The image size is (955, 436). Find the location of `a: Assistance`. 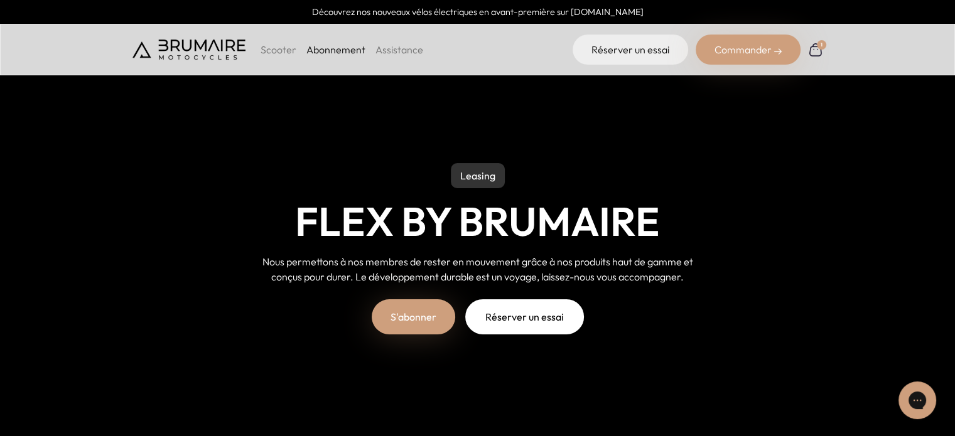

a: Assistance is located at coordinates (399, 50).